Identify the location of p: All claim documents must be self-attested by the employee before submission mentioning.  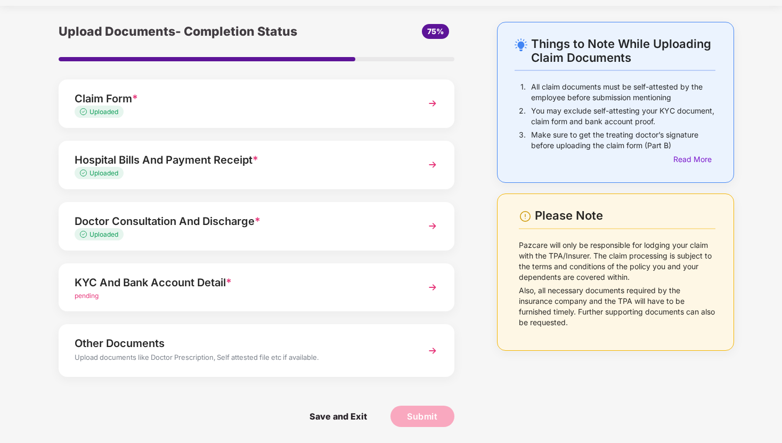
(623, 92).